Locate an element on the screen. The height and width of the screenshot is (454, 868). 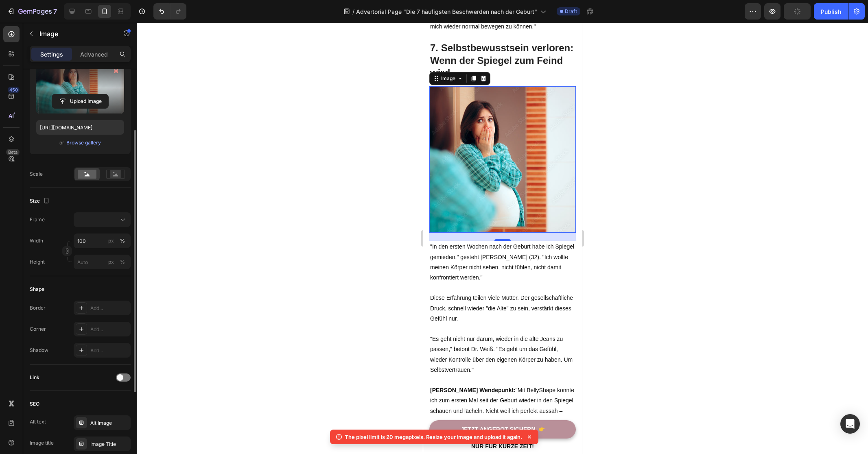
div: Scale is located at coordinates (37, 174).